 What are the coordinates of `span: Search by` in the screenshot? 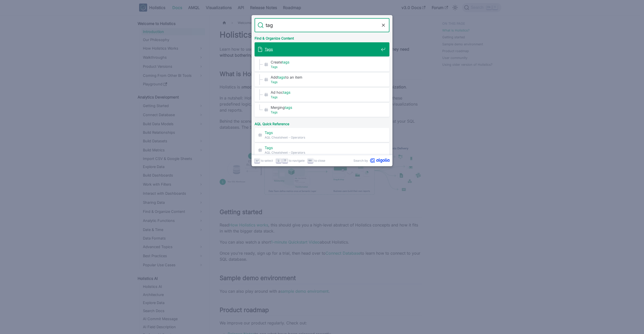 It's located at (361, 161).